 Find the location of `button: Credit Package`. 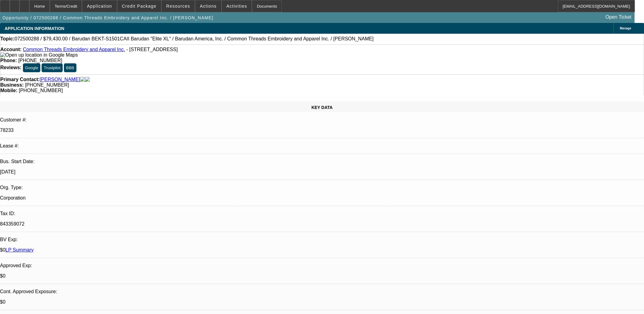

button: Credit Package is located at coordinates (139, 6).